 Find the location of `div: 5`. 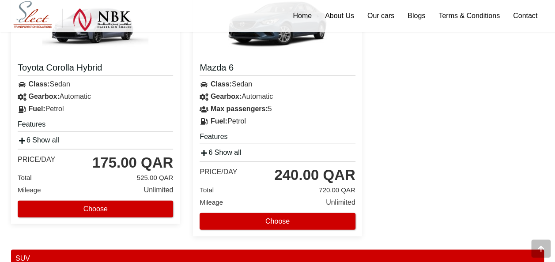

div: 5 is located at coordinates (277, 109).